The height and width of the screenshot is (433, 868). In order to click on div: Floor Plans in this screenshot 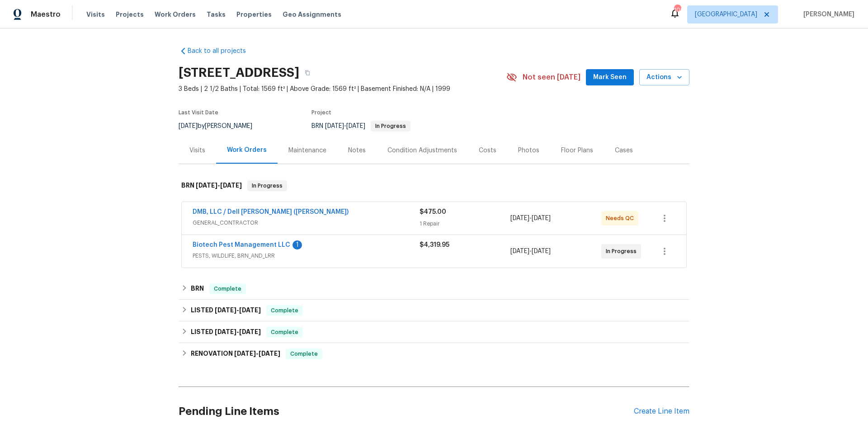, I will do `click(577, 150)`.